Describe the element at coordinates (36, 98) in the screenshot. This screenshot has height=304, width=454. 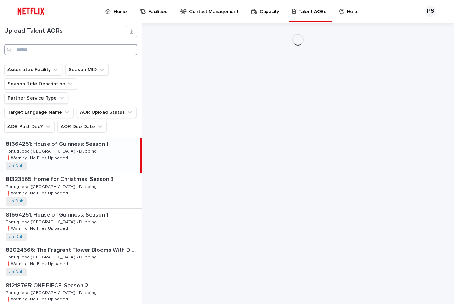
I see `button: Partner Service Type` at that location.